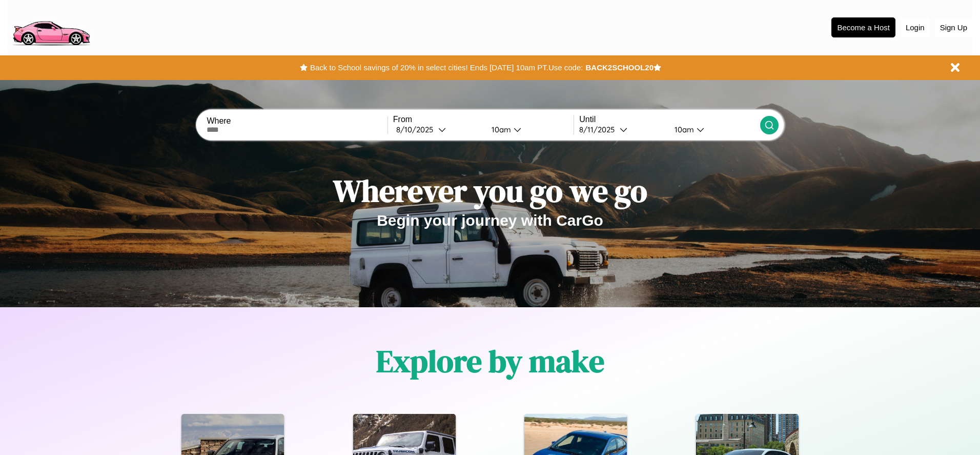 This screenshot has width=980, height=455. Describe the element at coordinates (619, 68) in the screenshot. I see `b: BACK2SCHOOL20` at that location.